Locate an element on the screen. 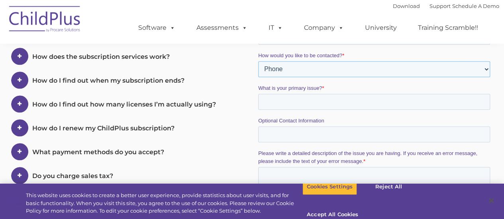 The width and height of the screenshot is (504, 219). a: Support is located at coordinates (440, 6).